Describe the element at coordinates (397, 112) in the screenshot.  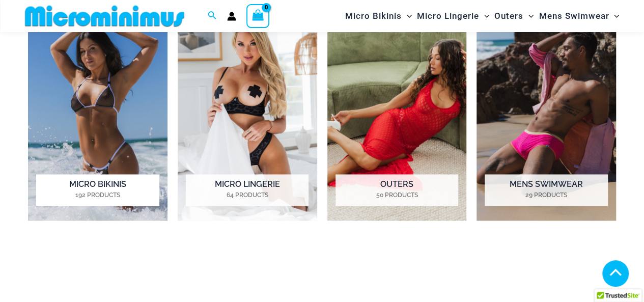
I see `img: Outers` at that location.